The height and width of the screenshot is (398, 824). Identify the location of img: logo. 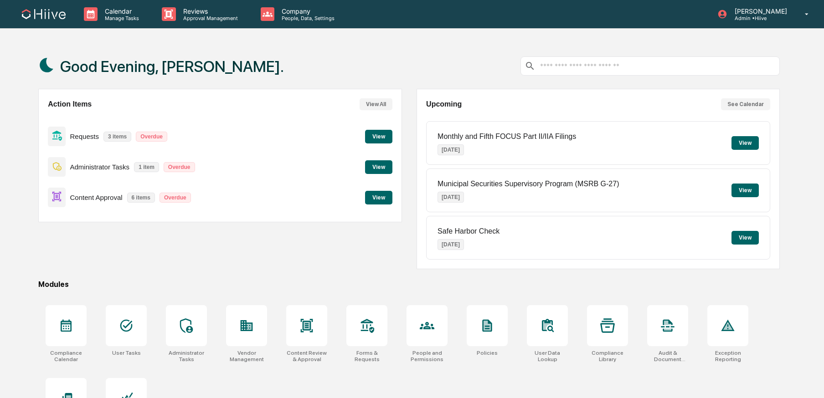
(44, 14).